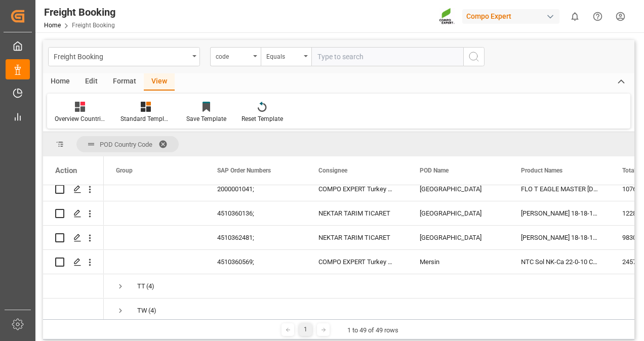 The width and height of the screenshot is (644, 341). What do you see at coordinates (575, 16) in the screenshot?
I see `button: show 0 new notifications` at bounding box center [575, 16].